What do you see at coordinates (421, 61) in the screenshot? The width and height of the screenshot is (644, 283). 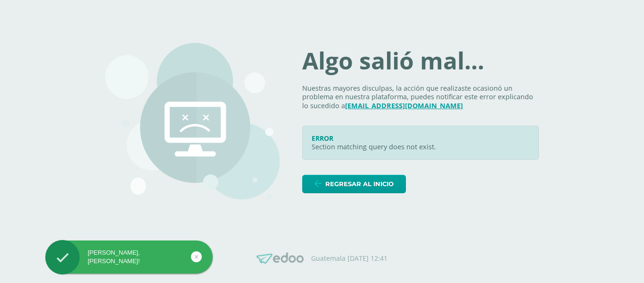 I see `h1: Algo salió mal...` at bounding box center [421, 61].